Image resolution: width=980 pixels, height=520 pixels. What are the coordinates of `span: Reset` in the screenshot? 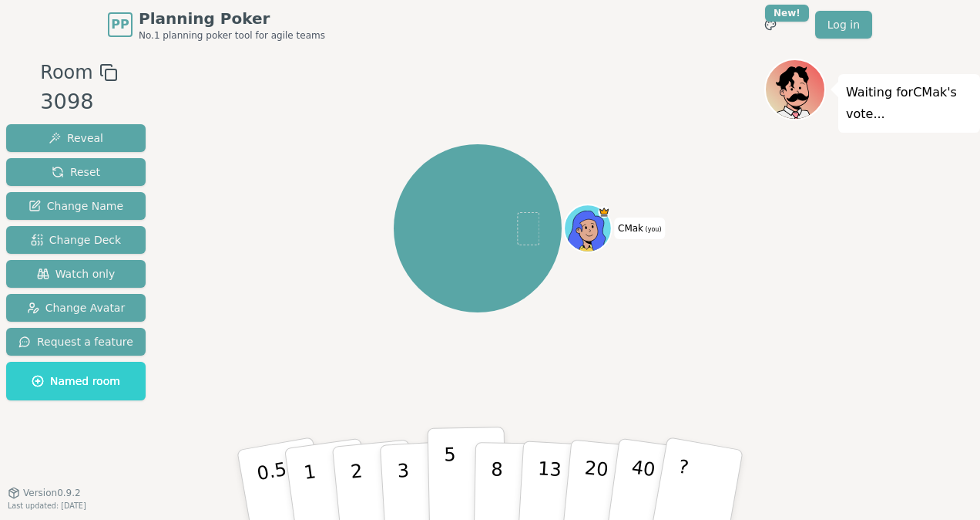 It's located at (76, 172).